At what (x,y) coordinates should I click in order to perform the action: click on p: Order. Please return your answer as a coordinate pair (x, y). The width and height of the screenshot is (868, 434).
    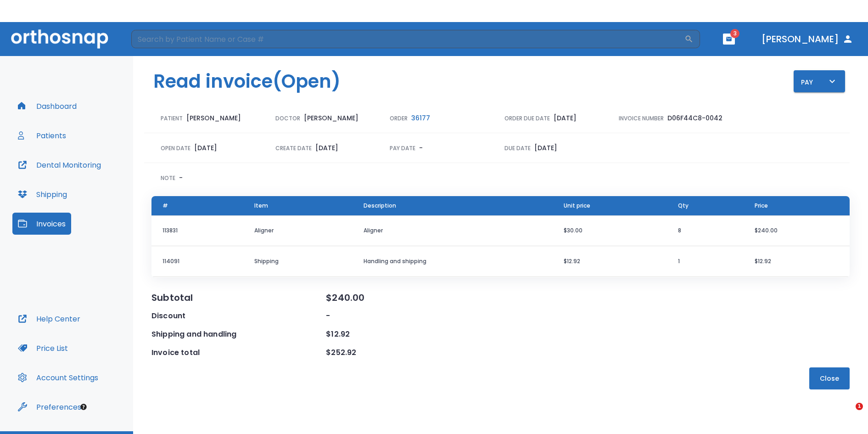
    Looking at the image, I should click on (399, 118).